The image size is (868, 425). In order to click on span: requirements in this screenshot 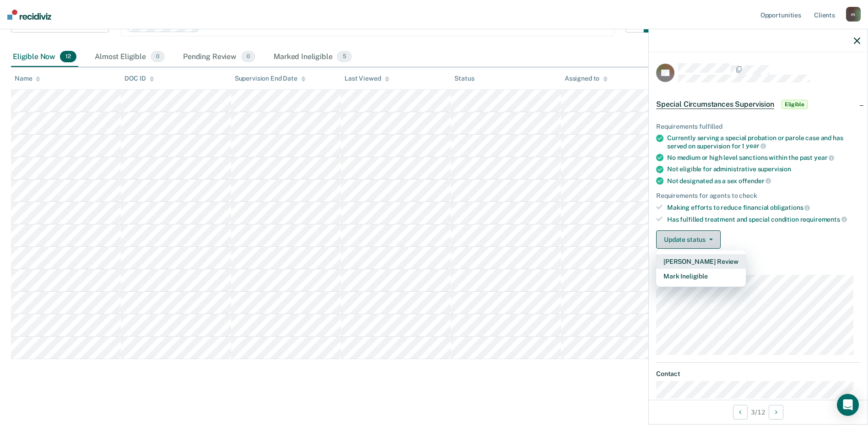, I will do `click(823, 219)`.